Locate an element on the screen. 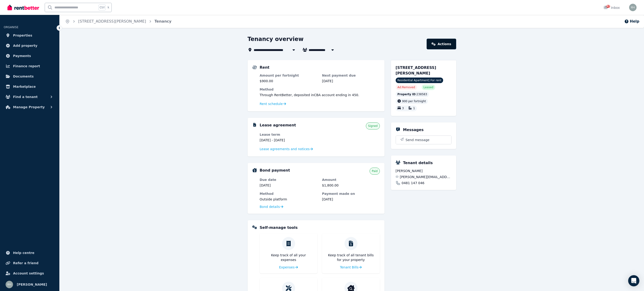 The height and width of the screenshot is (291, 644). dt: Payment made on is located at coordinates (351, 194).